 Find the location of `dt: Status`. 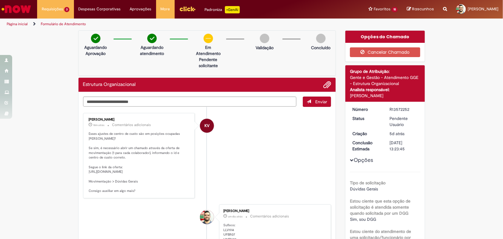

dt: Status is located at coordinates (366, 119).